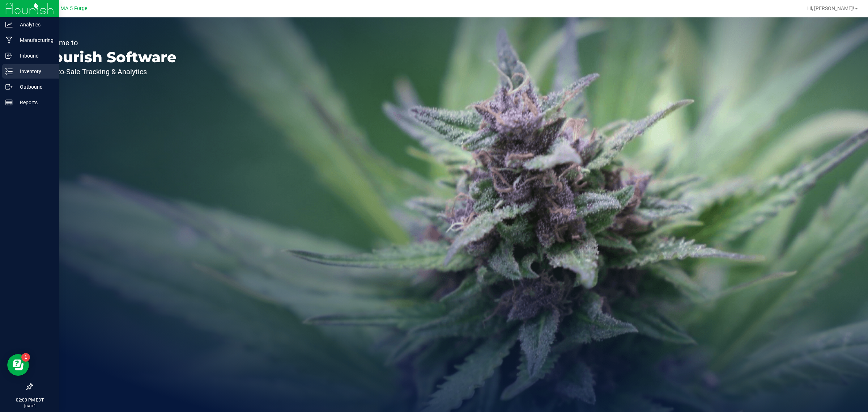 Image resolution: width=868 pixels, height=412 pixels. What do you see at coordinates (108, 43) in the screenshot?
I see `p: Welcome to` at bounding box center [108, 43].